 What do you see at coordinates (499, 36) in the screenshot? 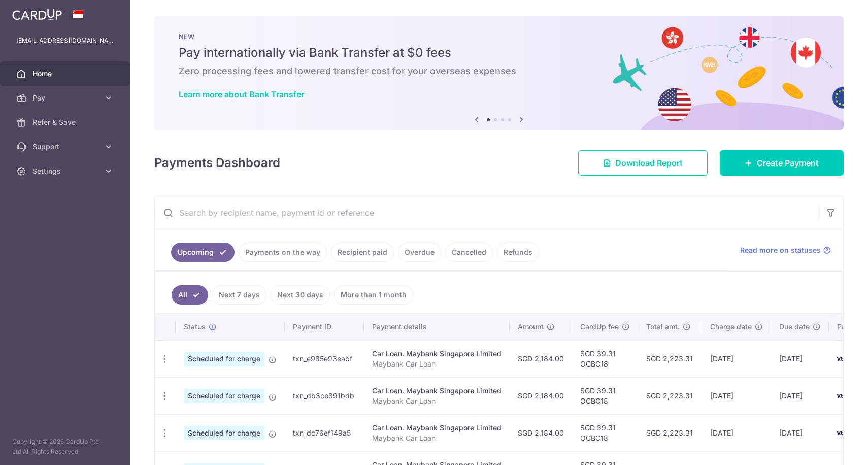
I see `p: NEW` at bounding box center [499, 36].